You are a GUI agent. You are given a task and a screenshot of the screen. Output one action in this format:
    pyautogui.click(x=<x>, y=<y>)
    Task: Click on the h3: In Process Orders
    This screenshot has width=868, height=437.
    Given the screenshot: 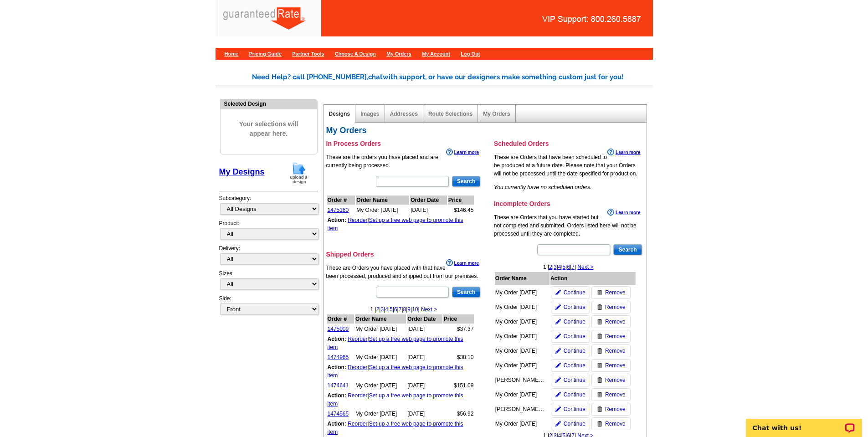 What is the action you would take?
    pyautogui.click(x=404, y=143)
    